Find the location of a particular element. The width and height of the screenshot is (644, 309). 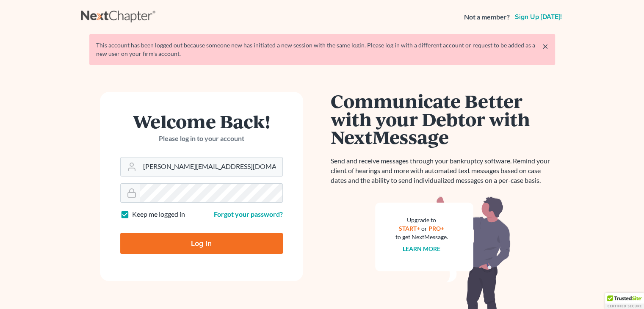

label: Keep me logged in is located at coordinates (159, 214).